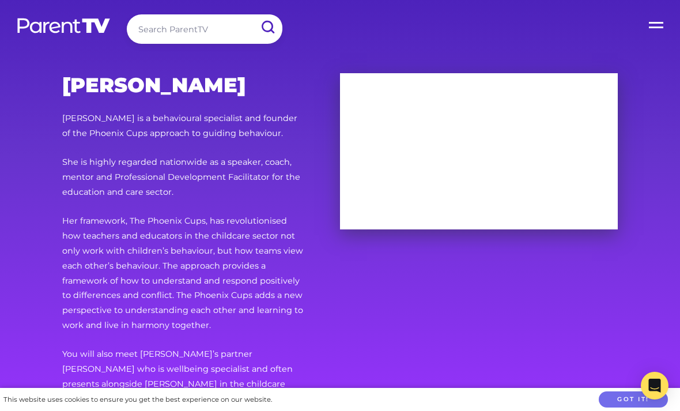 The width and height of the screenshot is (680, 411). What do you see at coordinates (138, 399) in the screenshot?
I see `div: This website uses cookies to ensure you get the best experience on our website.` at bounding box center [138, 399].